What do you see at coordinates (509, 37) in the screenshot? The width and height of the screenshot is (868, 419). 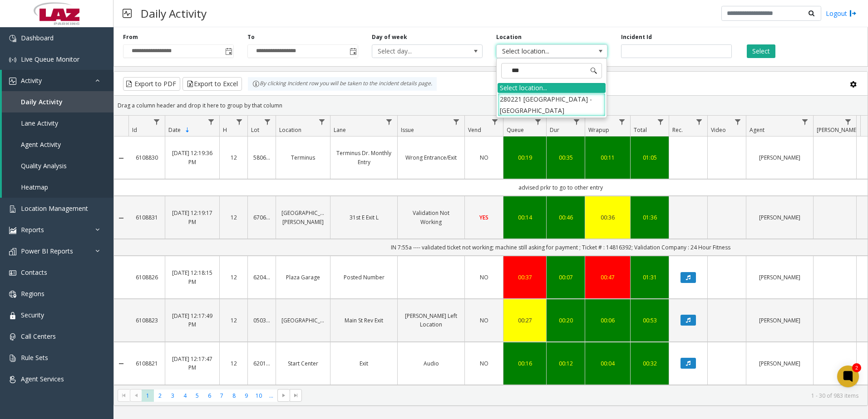 I see `label: Location` at bounding box center [509, 37].